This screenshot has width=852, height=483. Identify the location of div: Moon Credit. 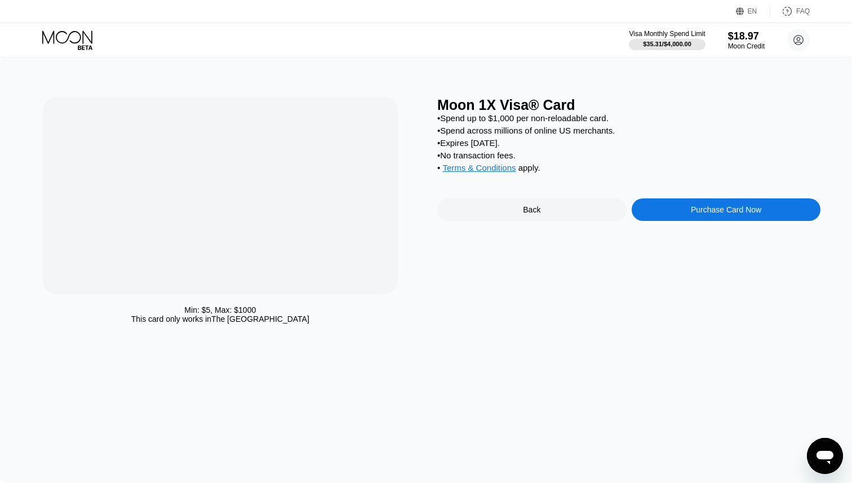
(746, 46).